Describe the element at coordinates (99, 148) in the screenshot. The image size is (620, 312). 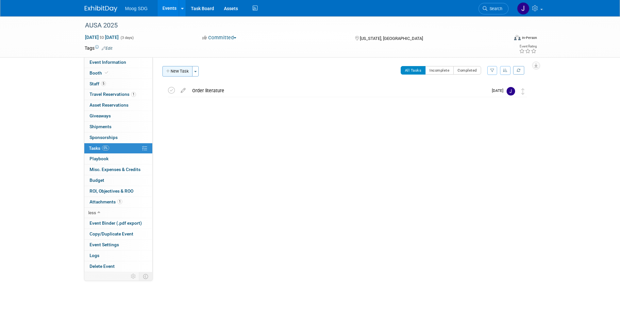
I see `span: Tasks` at that location.